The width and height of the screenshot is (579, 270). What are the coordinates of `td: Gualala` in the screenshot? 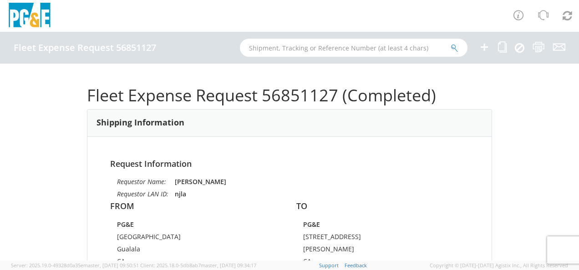 It's located at (196, 251).